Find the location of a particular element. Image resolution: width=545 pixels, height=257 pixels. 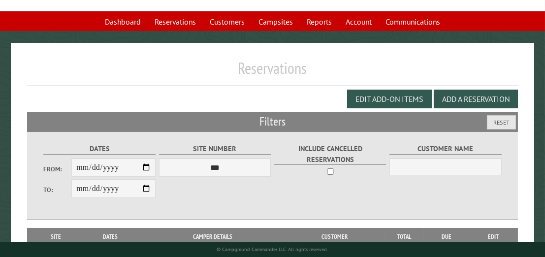

button: Edit Add-on Items is located at coordinates (389, 99).